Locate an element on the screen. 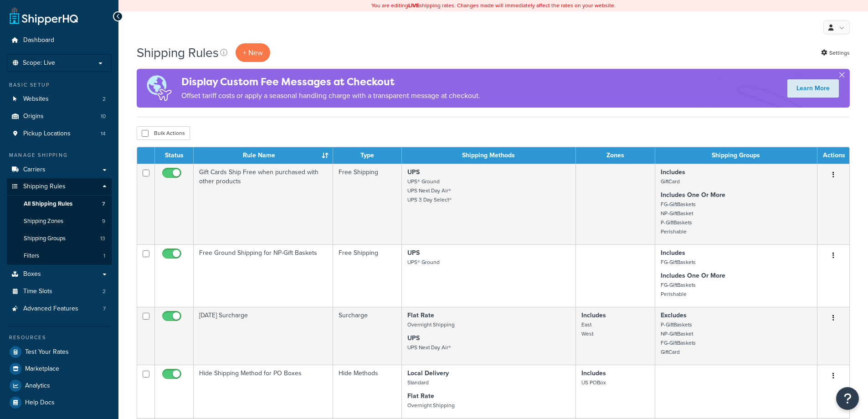  span: 14 is located at coordinates (103, 134).